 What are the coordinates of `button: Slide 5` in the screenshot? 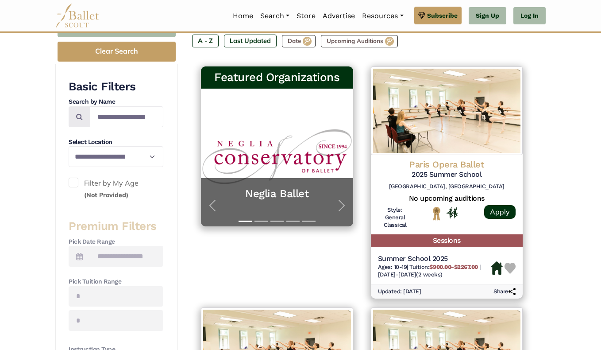 It's located at (309, 221).